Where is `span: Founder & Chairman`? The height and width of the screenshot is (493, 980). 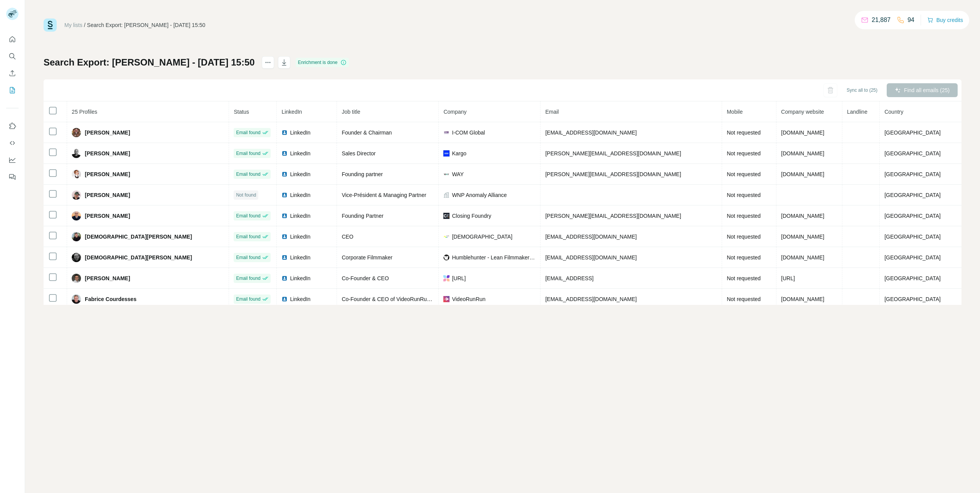
span: Founder & Chairman is located at coordinates (367, 133).